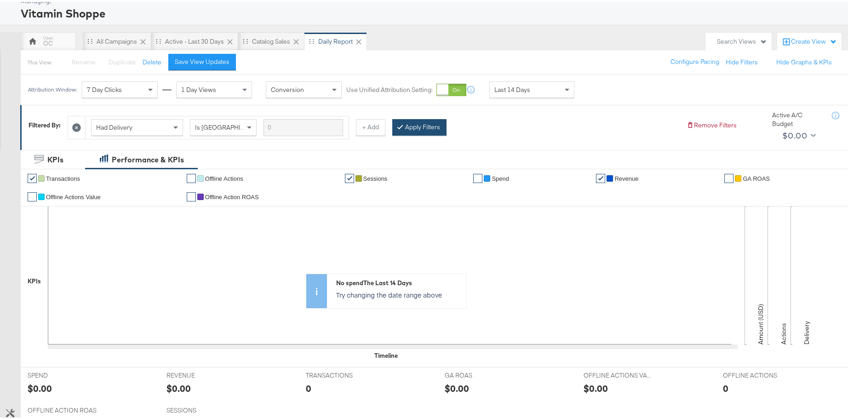 This screenshot has height=419, width=848. Describe the element at coordinates (152, 60) in the screenshot. I see `button: Delete` at that location.